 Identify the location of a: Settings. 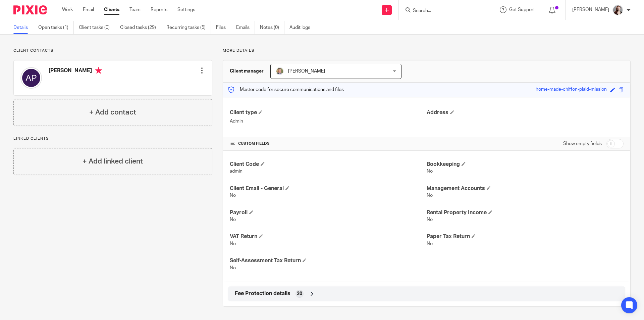
(186, 10).